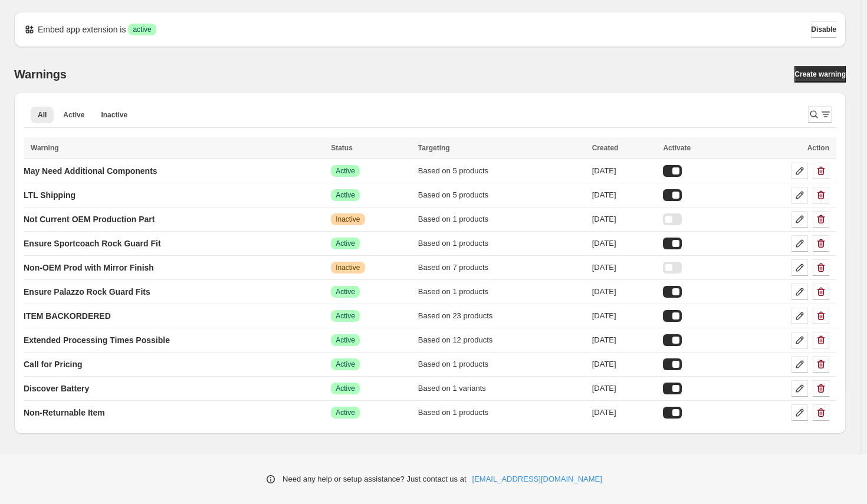 The width and height of the screenshot is (867, 504). I want to click on a: Non-OEM Prod with Mirror Finish, so click(88, 267).